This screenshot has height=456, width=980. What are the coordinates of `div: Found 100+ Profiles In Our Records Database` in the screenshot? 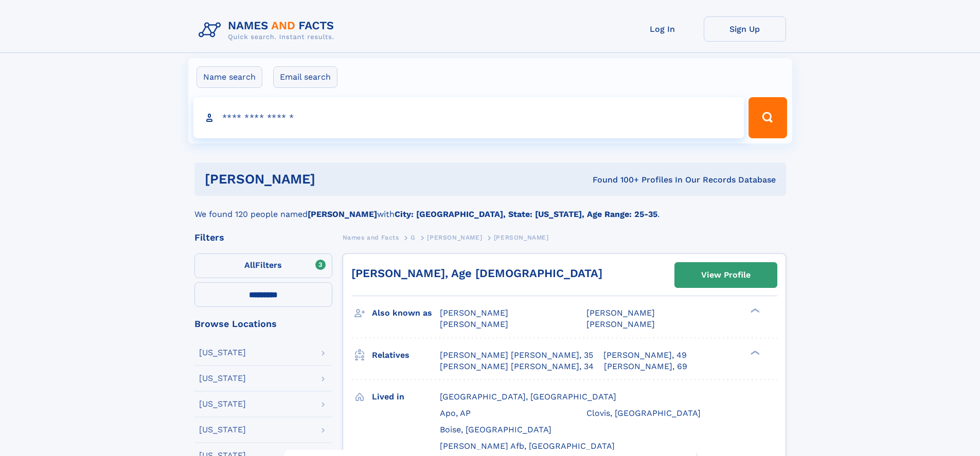 It's located at (615, 180).